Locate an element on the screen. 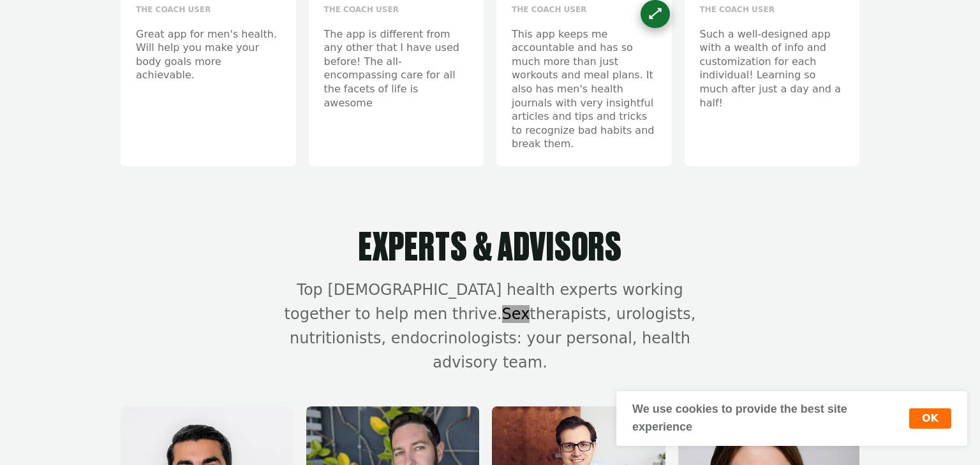  div: We use cookies to provide the best site experience is located at coordinates (770, 419).